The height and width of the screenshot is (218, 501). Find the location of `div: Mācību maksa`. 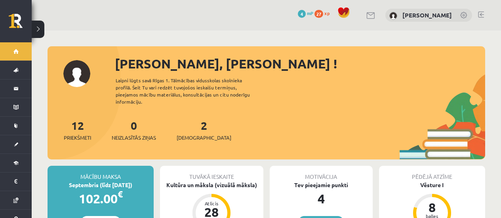

div: Mācību maksa is located at coordinates (101, 173).